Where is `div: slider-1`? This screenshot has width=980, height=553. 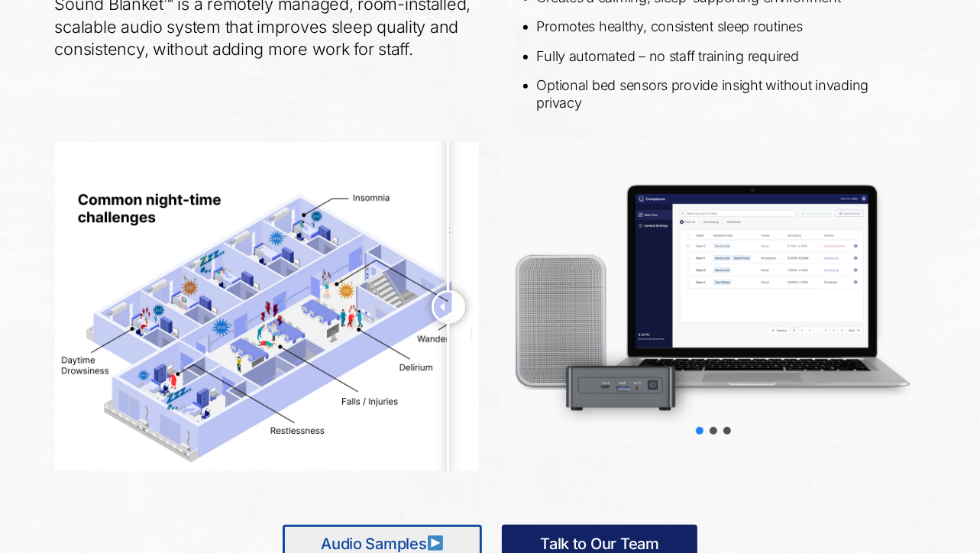 div: slider-1 is located at coordinates (700, 430).